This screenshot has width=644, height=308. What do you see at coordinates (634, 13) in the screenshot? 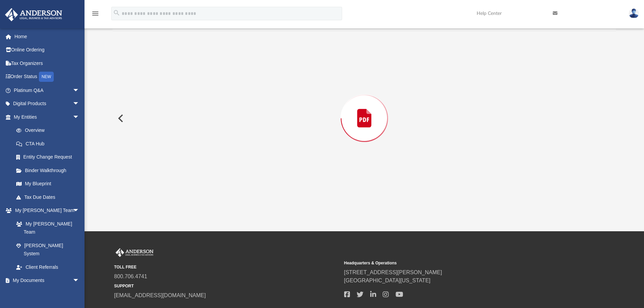
I see `img: User Pic` at bounding box center [634, 13].